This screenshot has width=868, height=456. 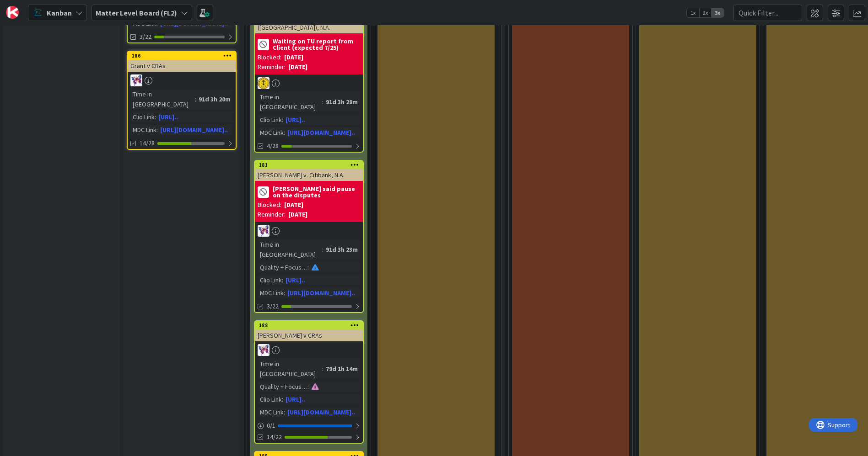 What do you see at coordinates (273, 146) in the screenshot?
I see `span: 4/28` at bounding box center [273, 146].